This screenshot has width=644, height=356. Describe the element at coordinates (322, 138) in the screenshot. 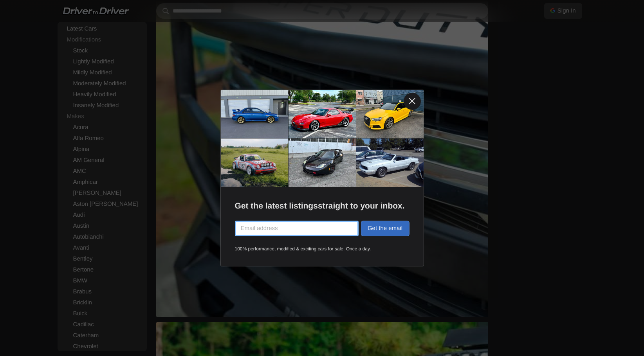

I see `img: cars cover photo` at that location.